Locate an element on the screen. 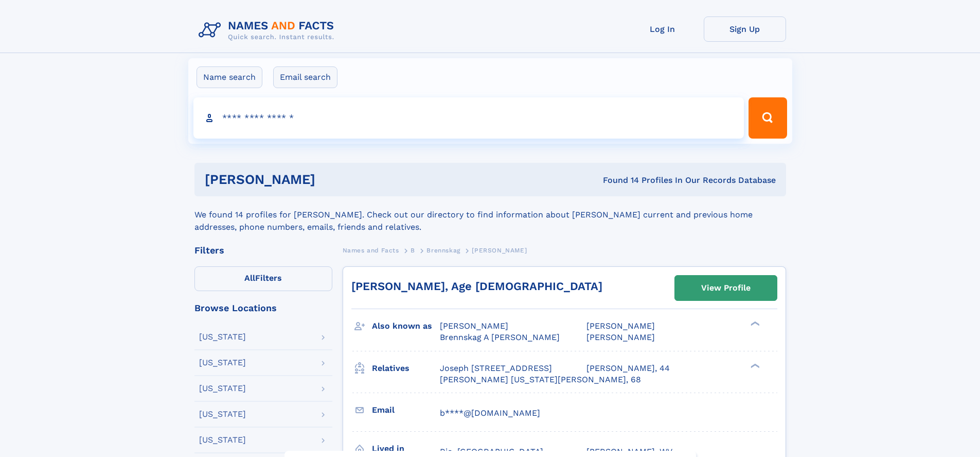  h3: Email is located at coordinates (406, 410).